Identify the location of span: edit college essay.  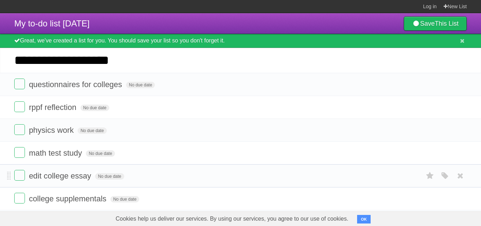
(61, 175).